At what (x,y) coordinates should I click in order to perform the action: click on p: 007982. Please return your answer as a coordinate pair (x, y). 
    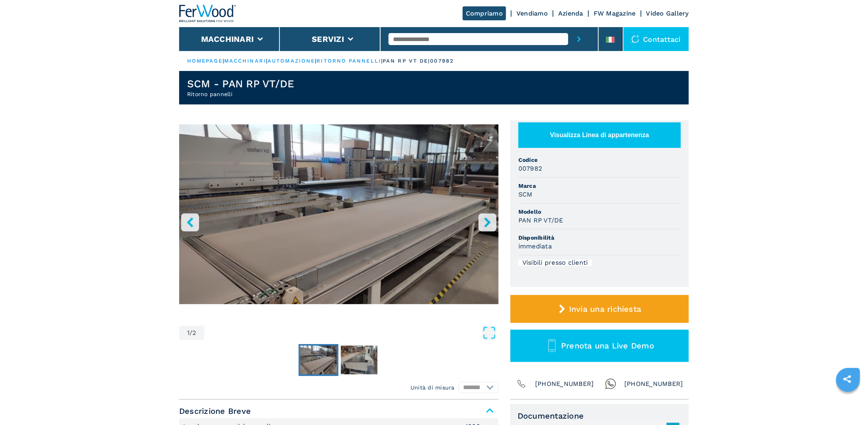
    Looking at the image, I should click on (443, 61).